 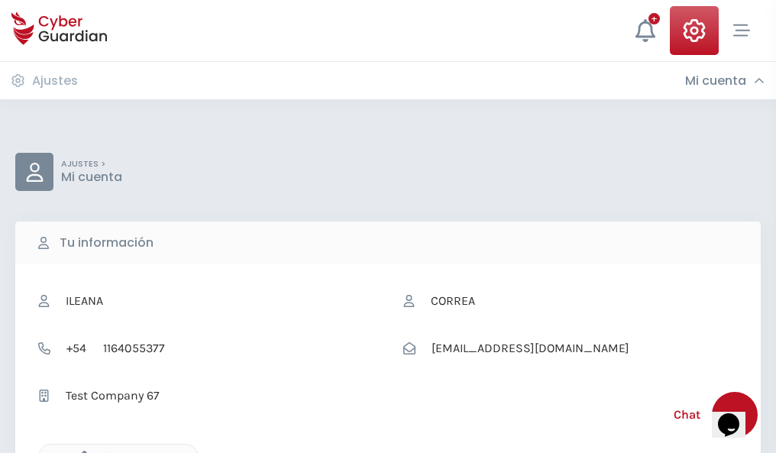 What do you see at coordinates (92, 164) in the screenshot?
I see `p: AJUSTES >` at bounding box center [92, 164].